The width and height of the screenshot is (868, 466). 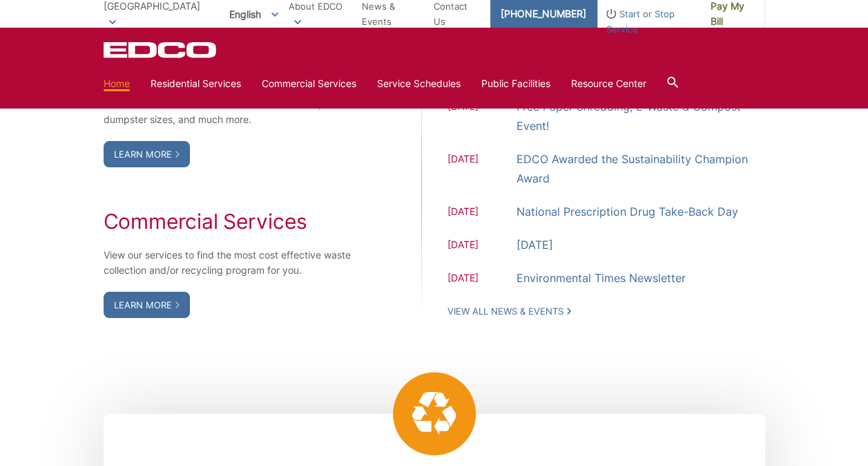 I want to click on a: Commercial Services, so click(x=309, y=84).